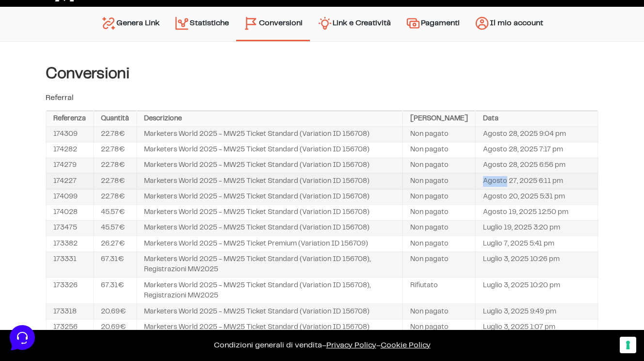 This screenshot has height=361, width=644. Describe the element at coordinates (70, 228) in the screenshot. I see `td: 173475` at that location.